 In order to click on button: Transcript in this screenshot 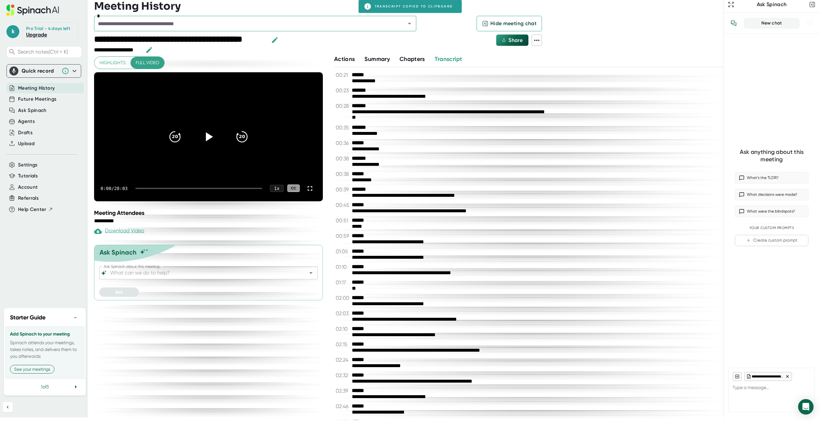, I will do `click(449, 59)`.